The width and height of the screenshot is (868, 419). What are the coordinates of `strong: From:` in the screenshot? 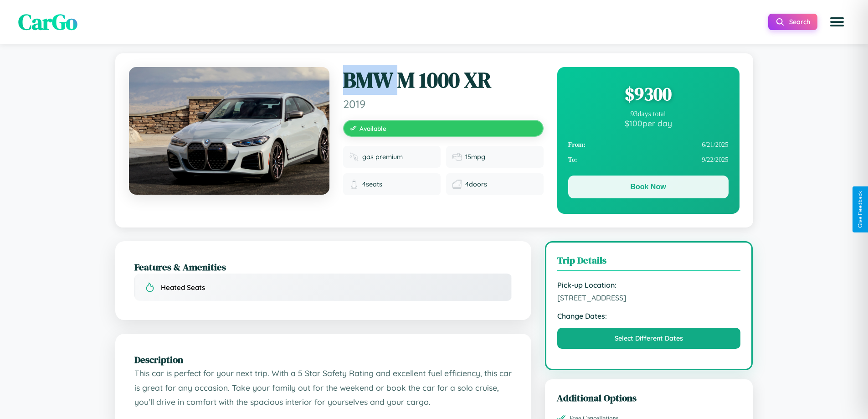 It's located at (577, 145).